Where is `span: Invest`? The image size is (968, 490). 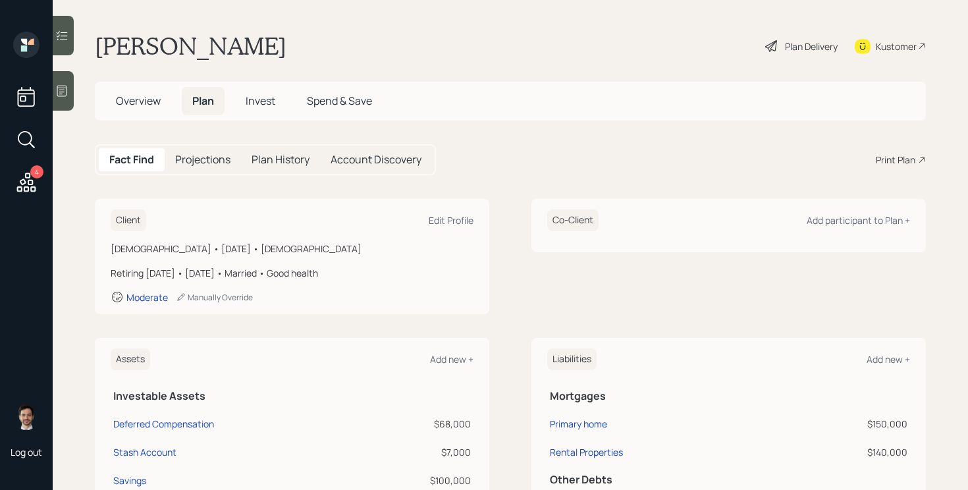 span: Invest is located at coordinates (260, 101).